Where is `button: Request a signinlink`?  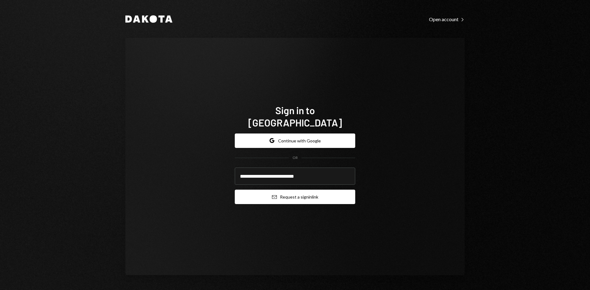 button: Request a signinlink is located at coordinates (295, 197).